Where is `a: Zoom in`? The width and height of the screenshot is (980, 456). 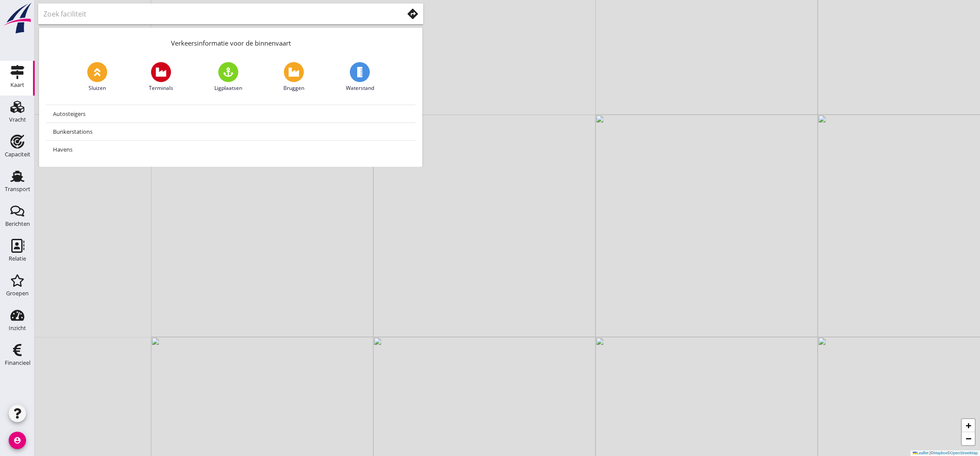
a: Zoom in is located at coordinates (968, 425).